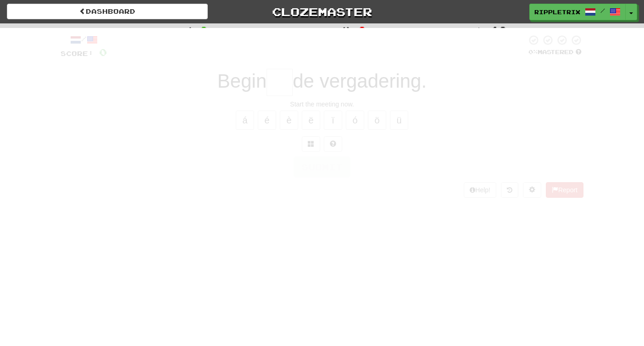 This screenshot has width=644, height=346. What do you see at coordinates (77, 54) in the screenshot?
I see `span: Score:` at bounding box center [77, 54].